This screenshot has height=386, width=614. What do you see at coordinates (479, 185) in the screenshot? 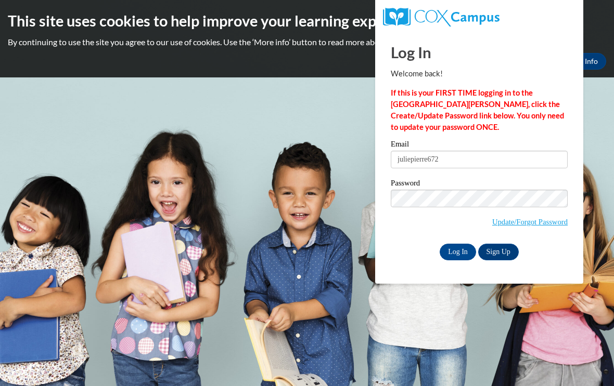
I see `label: Password` at bounding box center [479, 185].